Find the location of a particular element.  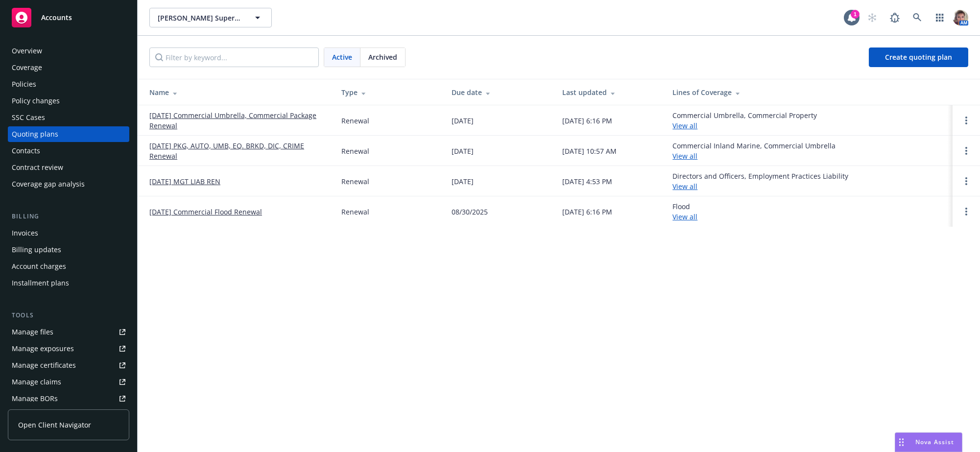

div: Flood is located at coordinates (684, 211).